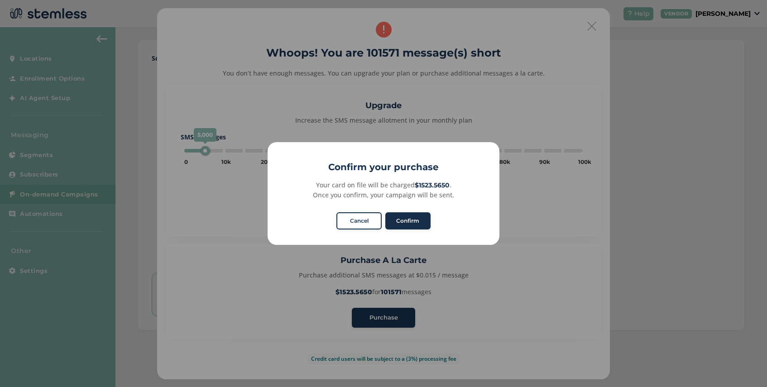 The image size is (767, 387). I want to click on div: Chat Widget, so click(744, 365).